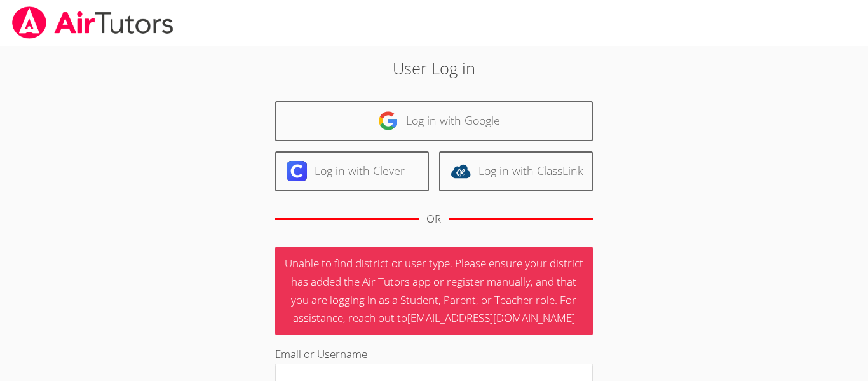 This screenshot has width=868, height=381. What do you see at coordinates (297, 171) in the screenshot?
I see `img: clever-logo-6eab21bc6e7a338710f1a6ff85c0baf02591cd810cc4098c63d3a4b26e2feb20.svg` at bounding box center [297, 171].